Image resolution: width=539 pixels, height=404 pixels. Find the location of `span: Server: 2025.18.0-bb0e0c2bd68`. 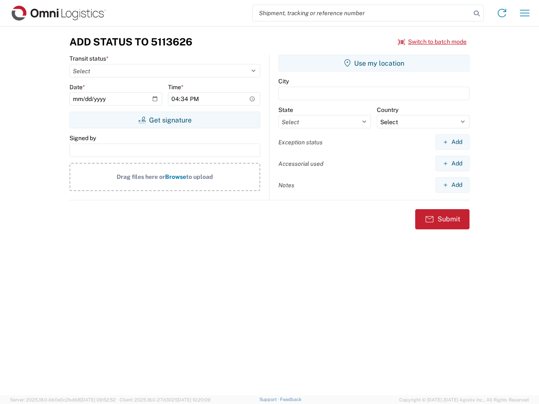

span: Server: 2025.18.0-bb0e0c2bd68 is located at coordinates (63, 400).